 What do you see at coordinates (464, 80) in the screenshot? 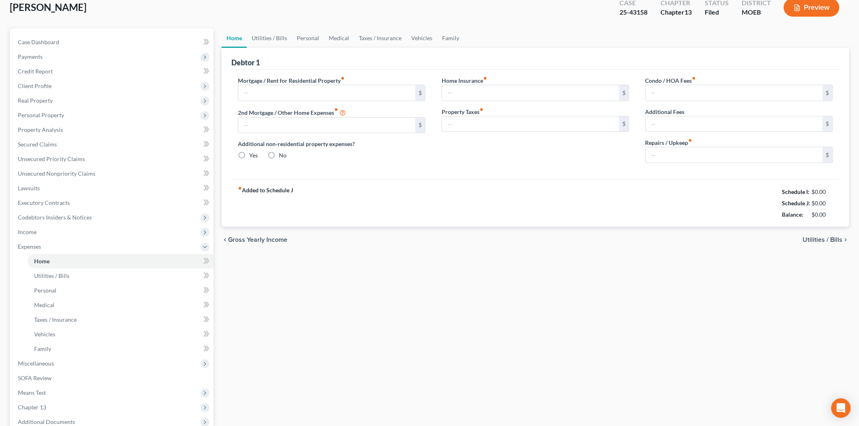
I see `label: Home Insurance` at bounding box center [464, 80].